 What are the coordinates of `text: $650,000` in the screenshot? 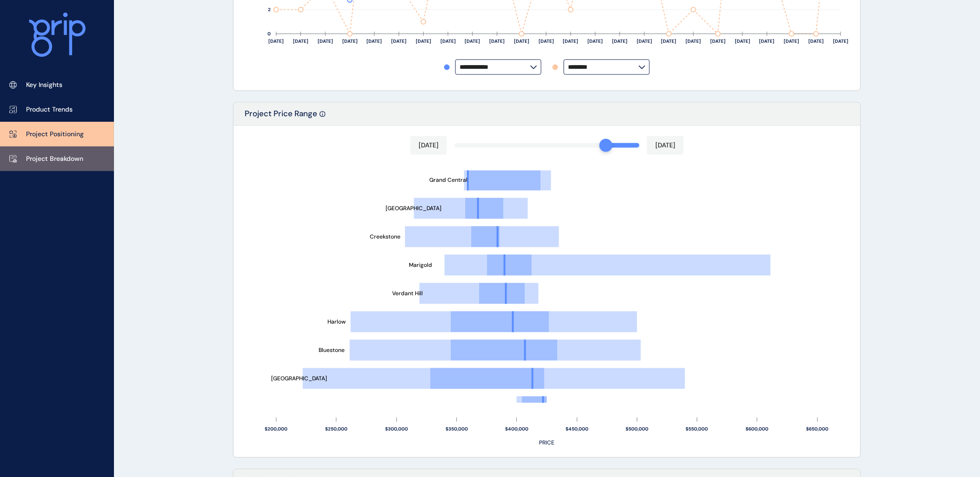 It's located at (818, 429).